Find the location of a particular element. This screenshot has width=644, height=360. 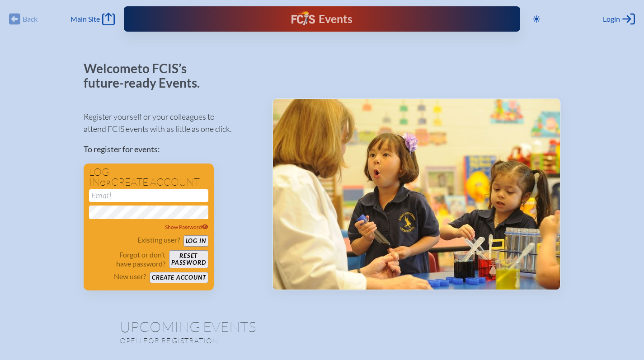

h1: Log in create account is located at coordinates (149, 177).